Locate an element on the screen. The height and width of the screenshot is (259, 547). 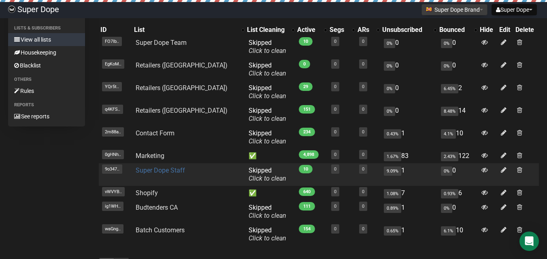
a: Budtenders CA is located at coordinates (157, 208).